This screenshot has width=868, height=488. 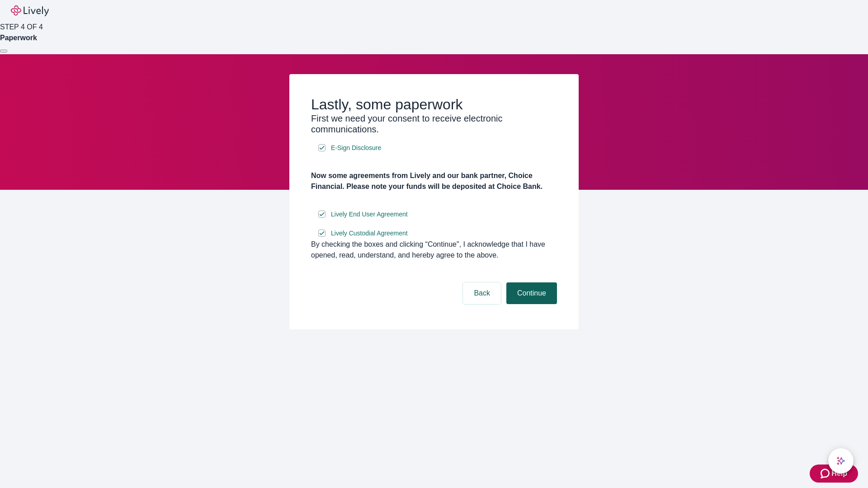 What do you see at coordinates (356, 148) in the screenshot?
I see `span: E-Sign Disclosure` at bounding box center [356, 148].